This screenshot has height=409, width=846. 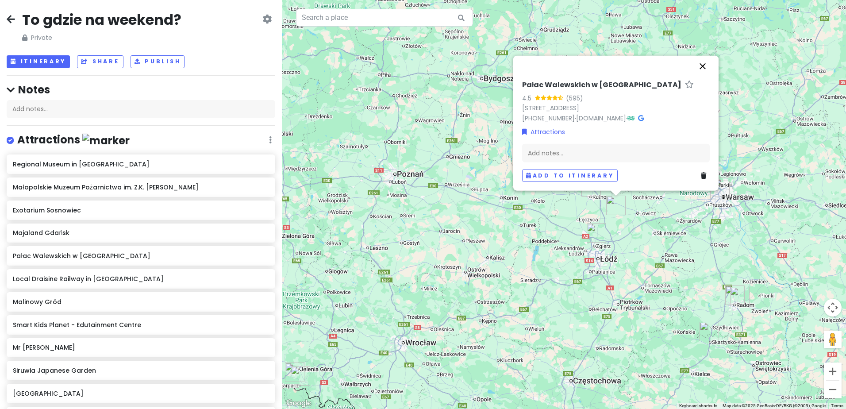 I want to click on div: Kolejka górska grawitacyjna, so click(x=720, y=190).